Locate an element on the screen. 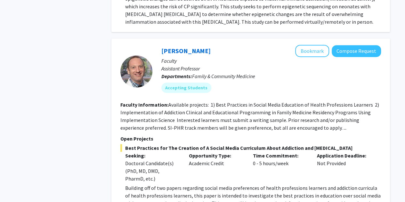 This screenshot has height=202, width=405. p: Application Deadline: is located at coordinates (344, 156).